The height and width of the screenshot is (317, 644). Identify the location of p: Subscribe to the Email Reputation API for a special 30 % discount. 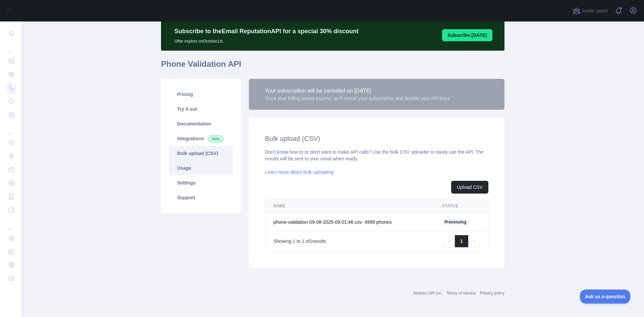
(266, 31).